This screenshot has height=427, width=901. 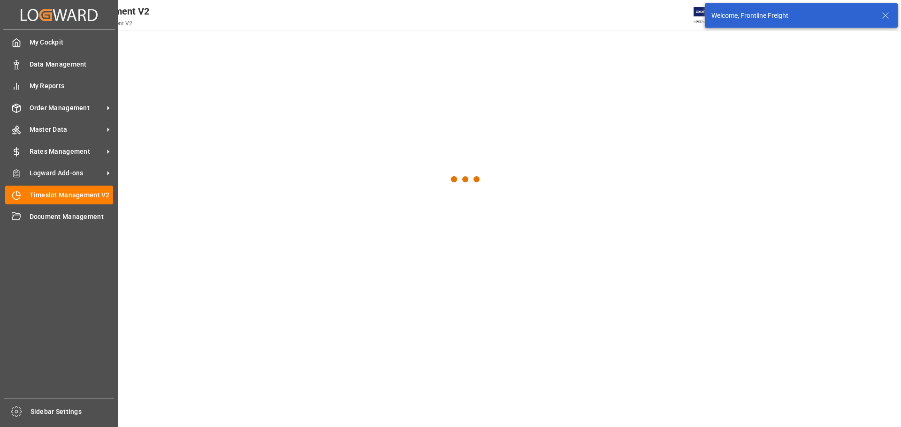 I want to click on span: My Reports, so click(x=71, y=86).